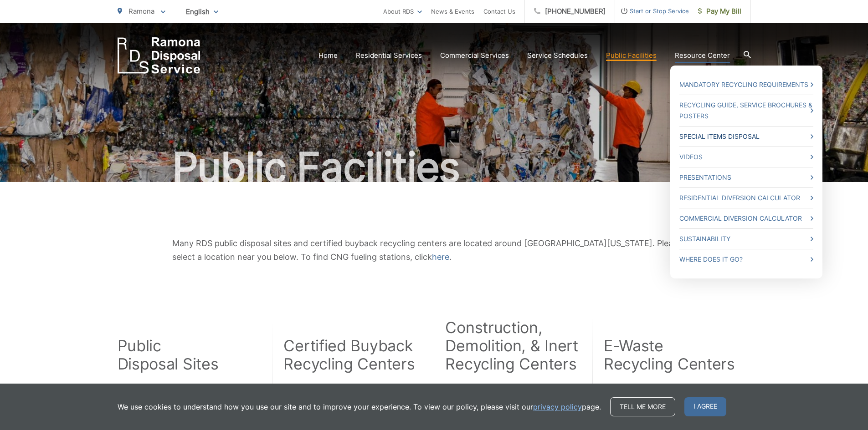  What do you see at coordinates (389, 56) in the screenshot?
I see `a: Residential Services` at bounding box center [389, 56].